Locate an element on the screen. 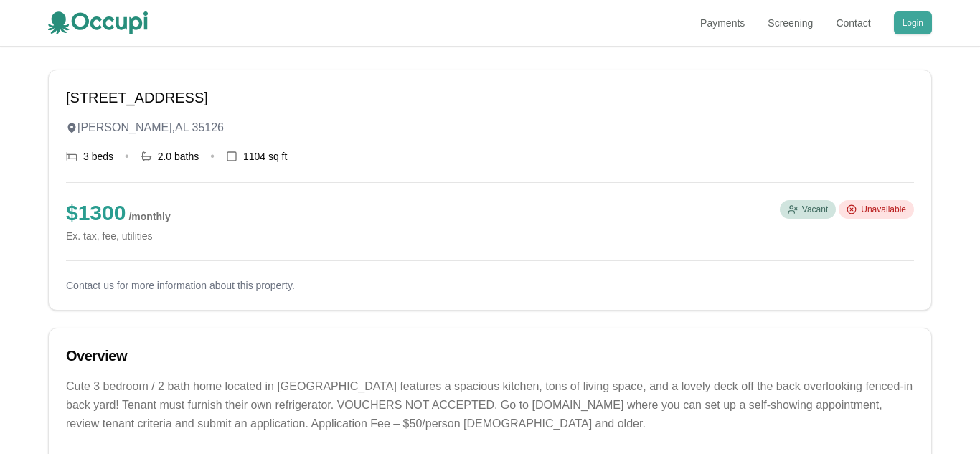  span: Vacant is located at coordinates (815, 210).